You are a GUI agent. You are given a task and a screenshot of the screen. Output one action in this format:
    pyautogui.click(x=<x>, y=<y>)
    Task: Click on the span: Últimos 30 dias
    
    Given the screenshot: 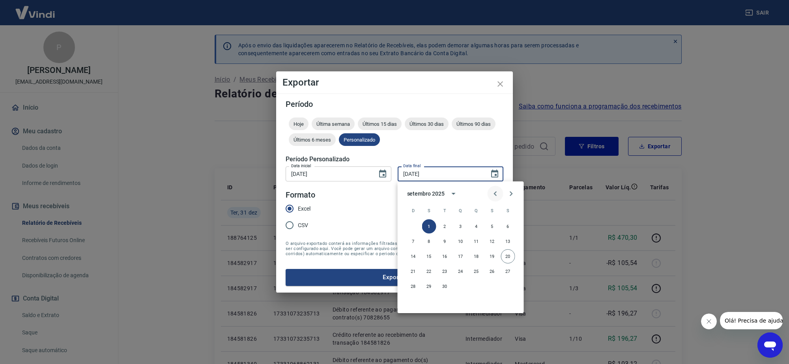 What is the action you would take?
    pyautogui.click(x=426, y=124)
    